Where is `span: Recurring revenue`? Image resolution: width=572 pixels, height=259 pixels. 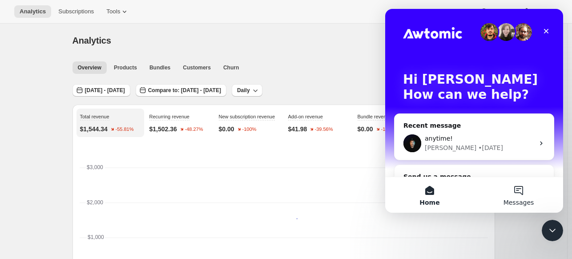
span: Recurring revenue is located at coordinates (169, 117).